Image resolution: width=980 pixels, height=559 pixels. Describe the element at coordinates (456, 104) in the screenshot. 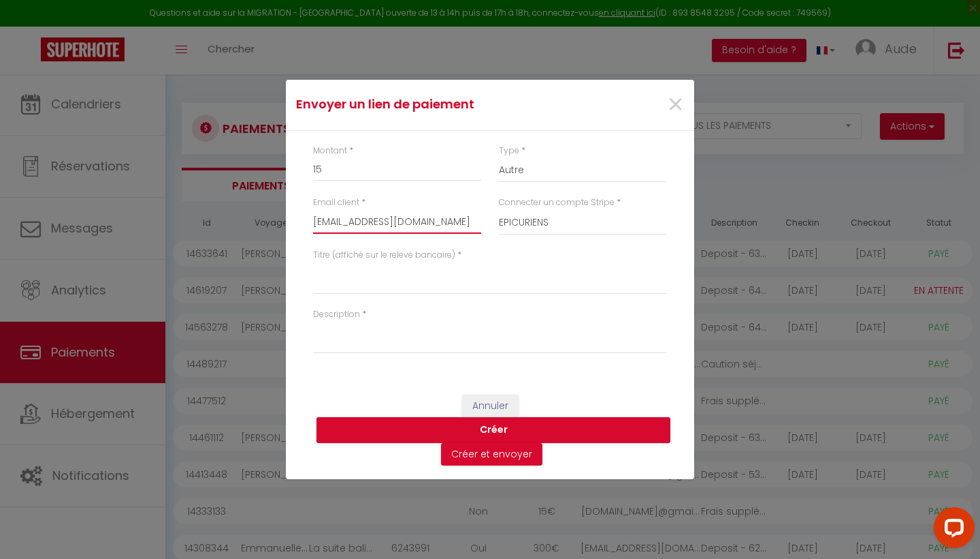

I see `h4: Envoyer un lien de paiement` at that location.